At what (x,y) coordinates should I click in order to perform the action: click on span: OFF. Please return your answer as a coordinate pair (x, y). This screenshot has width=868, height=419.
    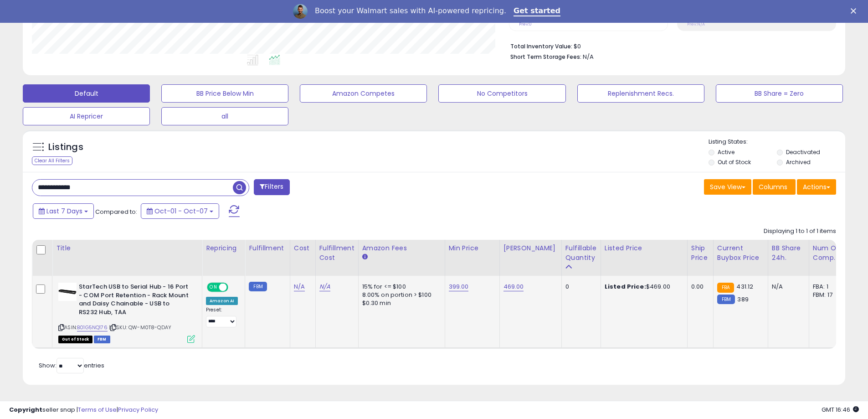
    Looking at the image, I should click on (235, 287).